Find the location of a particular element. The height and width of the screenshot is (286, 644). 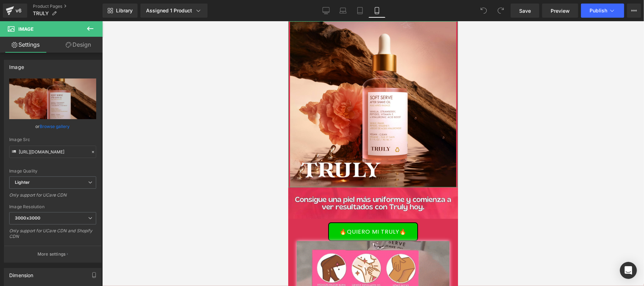

a: Design is located at coordinates (78, 45).